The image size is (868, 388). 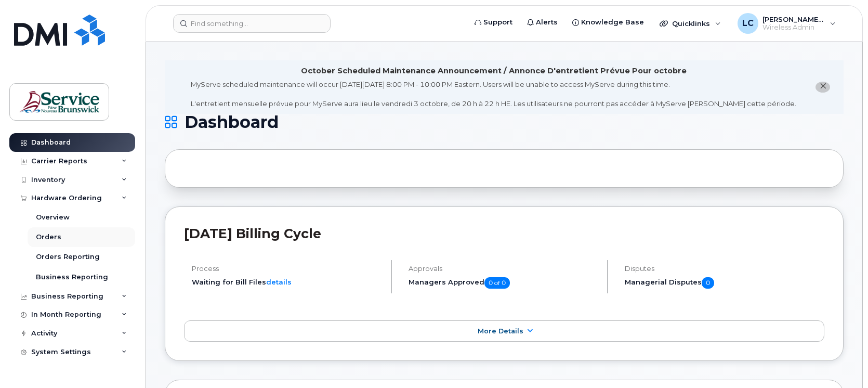 What do you see at coordinates (287, 282) in the screenshot?
I see `li: Waiting for Bill Files` at bounding box center [287, 282].